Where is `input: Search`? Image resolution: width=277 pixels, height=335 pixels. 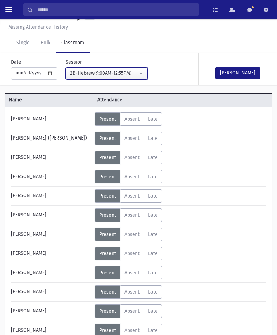 input: Search is located at coordinates (116, 10).